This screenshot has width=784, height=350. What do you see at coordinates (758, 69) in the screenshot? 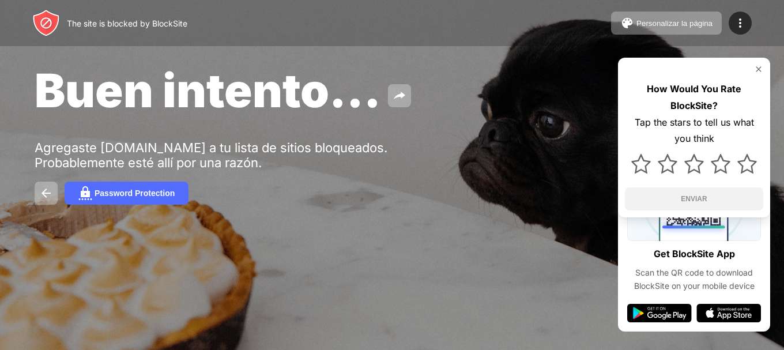
I see `img: rate-us-close.svg` at bounding box center [758, 69].